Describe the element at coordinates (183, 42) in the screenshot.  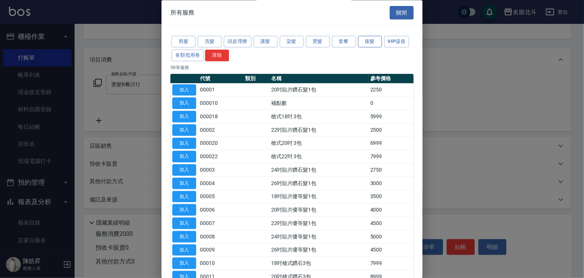
I see `button: 剪髮` at that location.